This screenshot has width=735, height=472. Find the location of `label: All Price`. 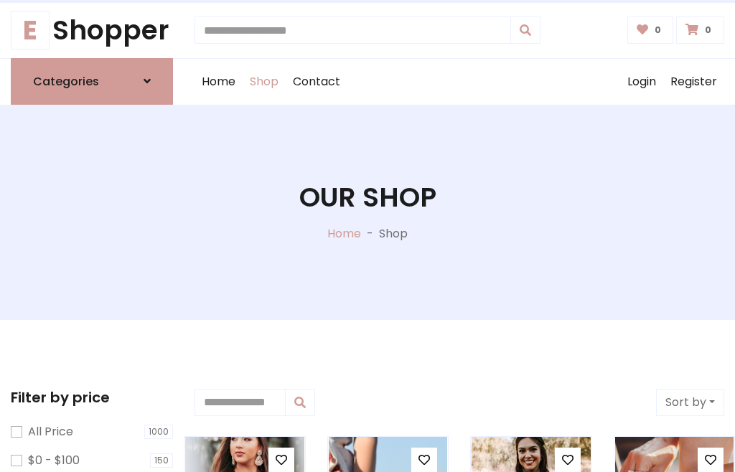

label: All Price is located at coordinates (50, 432).